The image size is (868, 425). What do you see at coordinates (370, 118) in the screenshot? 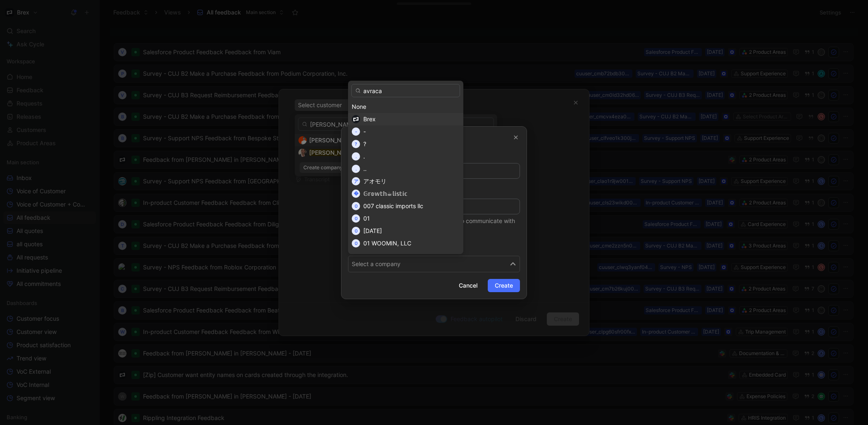
I see `span: Brex` at bounding box center [370, 118].